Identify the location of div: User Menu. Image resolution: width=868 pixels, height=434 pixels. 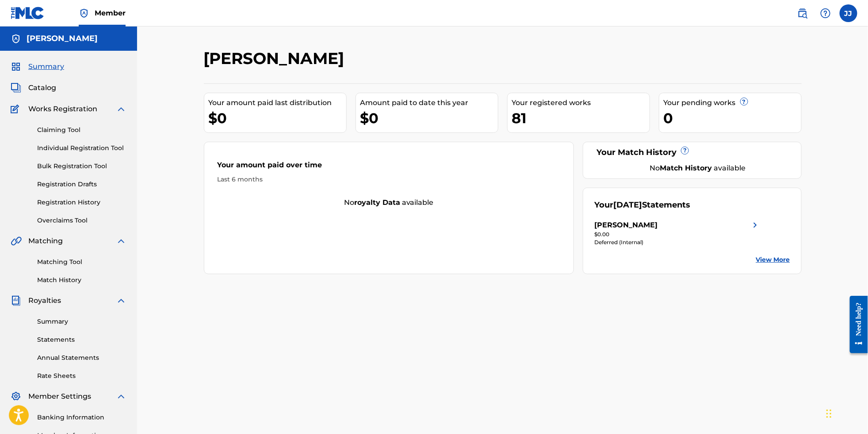
(849, 13).